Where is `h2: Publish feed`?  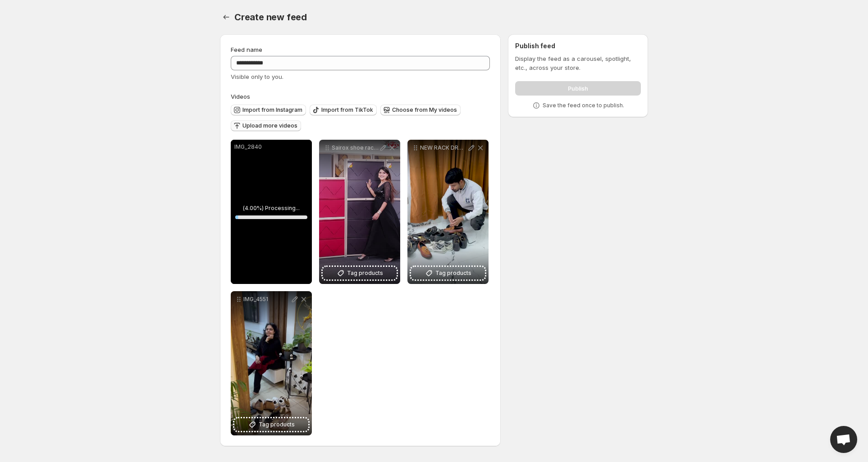
h2: Publish feed is located at coordinates (578, 46).